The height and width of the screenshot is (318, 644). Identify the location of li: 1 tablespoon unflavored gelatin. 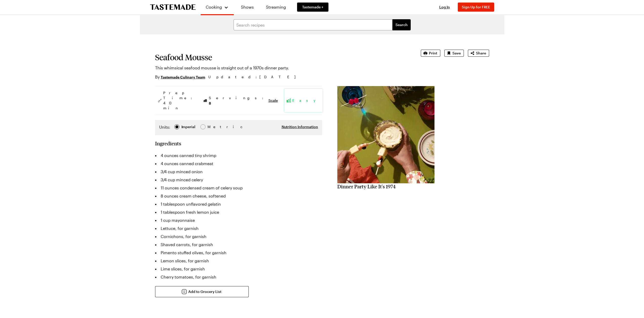
(239, 204).